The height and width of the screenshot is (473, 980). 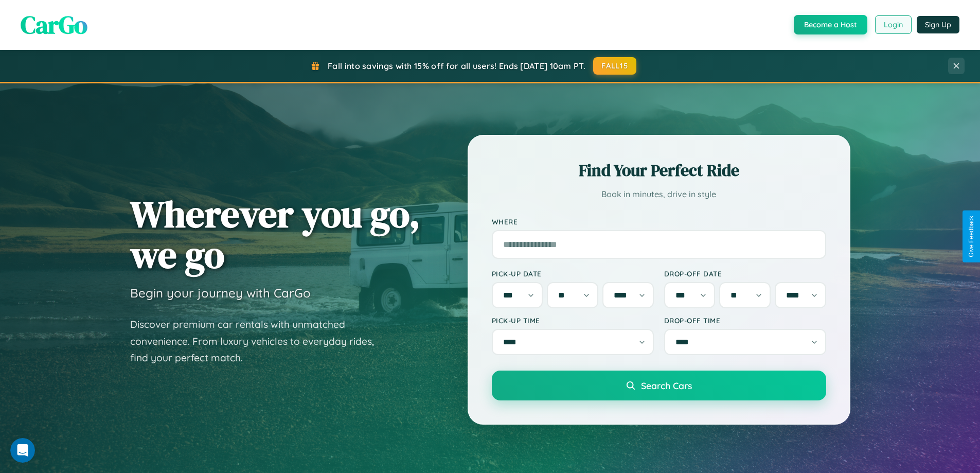 I want to click on span: CarGo, so click(x=54, y=25).